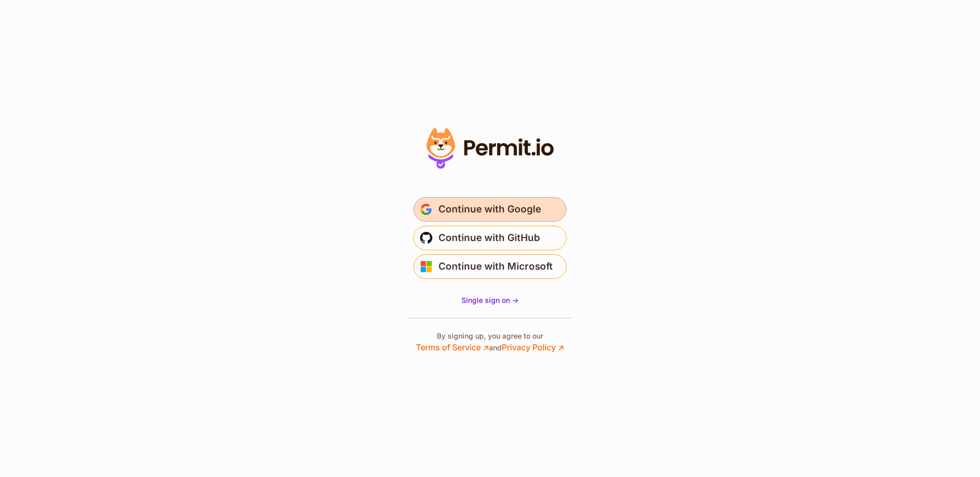 The height and width of the screenshot is (477, 980). Describe the element at coordinates (489, 210) in the screenshot. I see `span: Continue with Google` at that location.